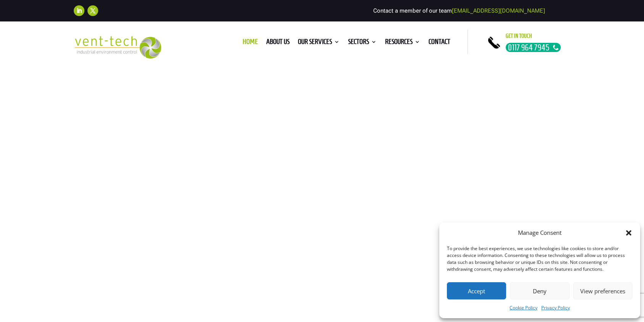  Describe the element at coordinates (540, 233) in the screenshot. I see `div: Manage Consent` at that location.